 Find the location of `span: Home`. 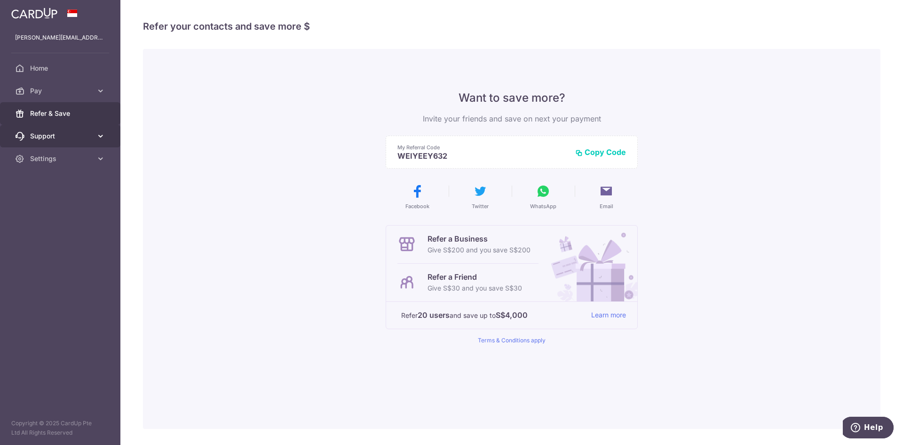

span: Home is located at coordinates (61, 68).